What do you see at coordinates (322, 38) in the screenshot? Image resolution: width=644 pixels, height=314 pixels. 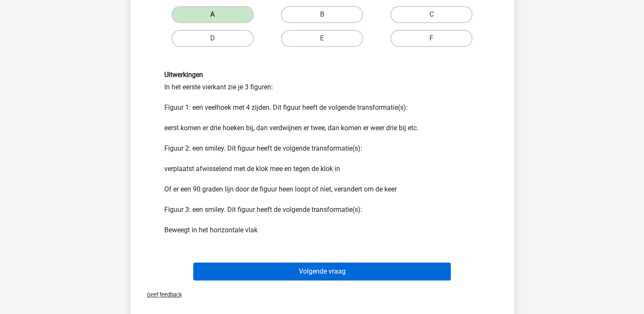 I see `label: E` at bounding box center [322, 38].